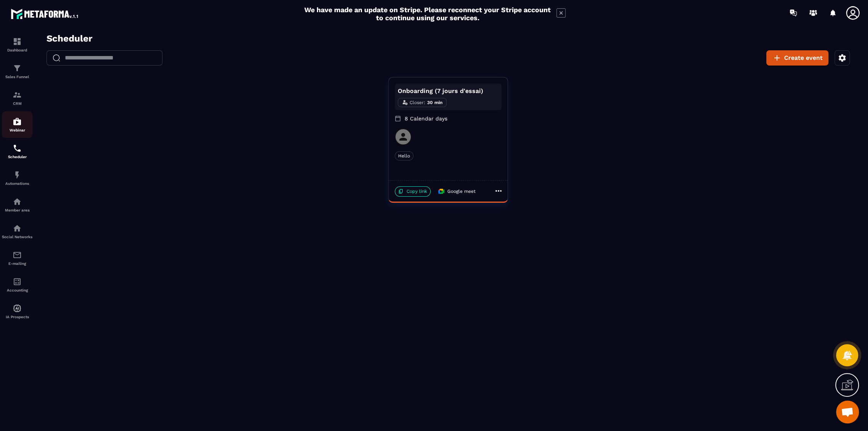 The width and height of the screenshot is (868, 431). Describe the element at coordinates (412, 85) in the screenshot. I see `p: 8 Calendar days` at that location.